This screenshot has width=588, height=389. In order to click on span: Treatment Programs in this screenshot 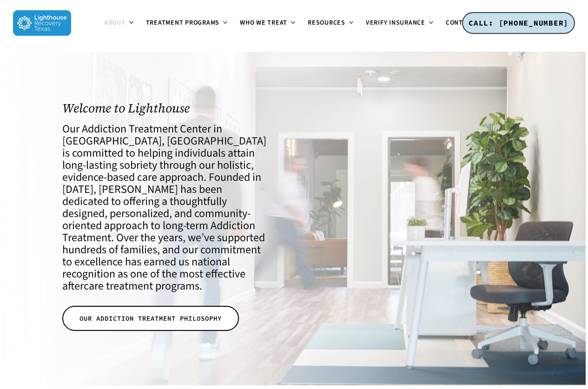, I will do `click(183, 23)`.